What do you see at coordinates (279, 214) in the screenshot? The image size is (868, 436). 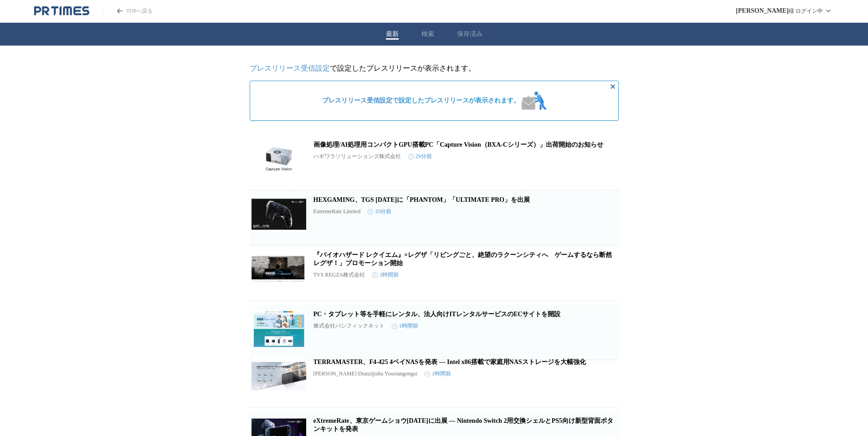 I see `img: HEXGAMING、TGS 2025に「PHANTOM」「ULTIMATE PRO」を出展` at bounding box center [279, 214].